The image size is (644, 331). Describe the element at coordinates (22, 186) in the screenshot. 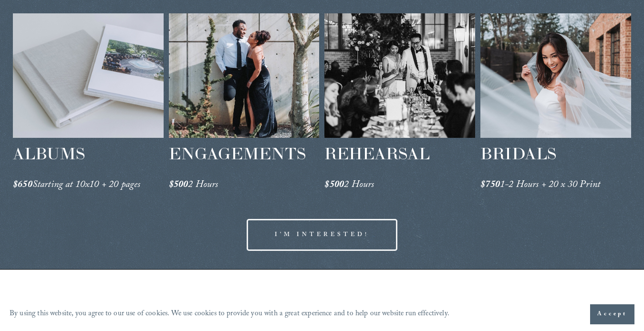

I see `em: $650` at that location.